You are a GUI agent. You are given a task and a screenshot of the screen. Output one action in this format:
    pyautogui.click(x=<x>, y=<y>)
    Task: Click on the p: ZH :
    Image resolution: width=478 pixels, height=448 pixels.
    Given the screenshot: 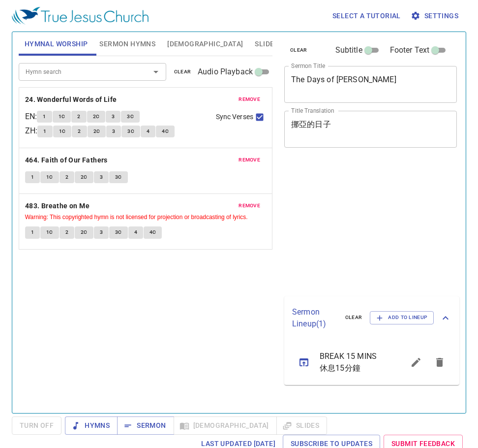 What is the action you would take?
    pyautogui.click(x=31, y=131)
    